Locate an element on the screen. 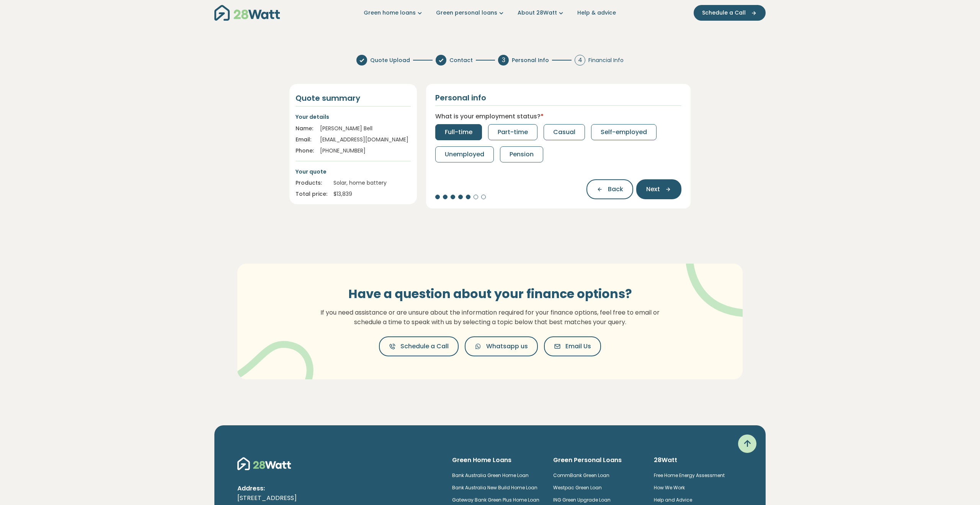 The width and height of the screenshot is (980, 505). a: Green home loans is located at coordinates (394, 13).